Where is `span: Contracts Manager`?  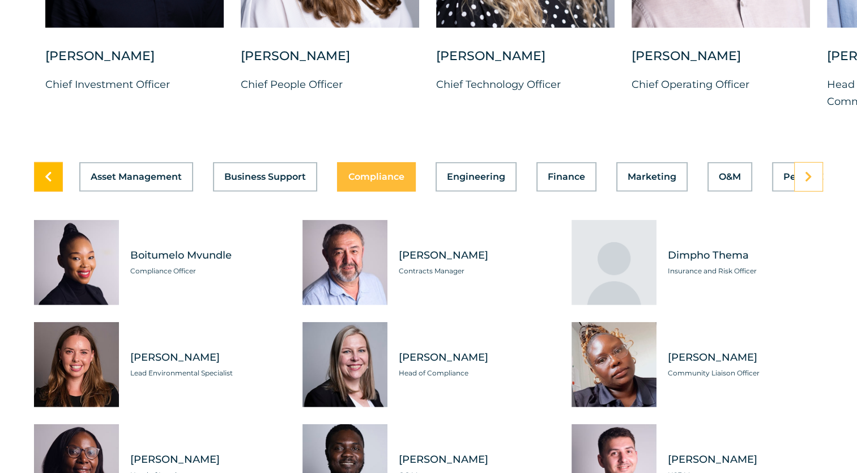
span: Contracts Manager is located at coordinates (477, 271).